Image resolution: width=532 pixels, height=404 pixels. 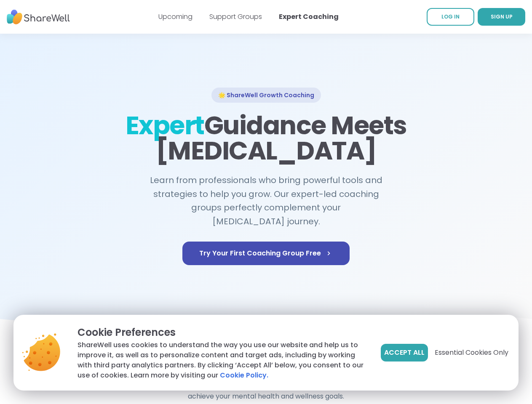 What do you see at coordinates (175, 17) in the screenshot?
I see `a: Upcoming` at bounding box center [175, 17].